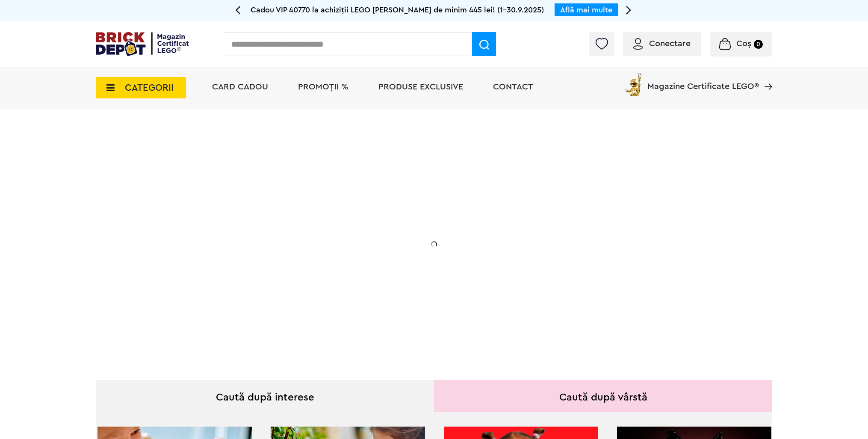 This screenshot has width=868, height=439. I want to click on a: PROMOȚII %, so click(324, 87).